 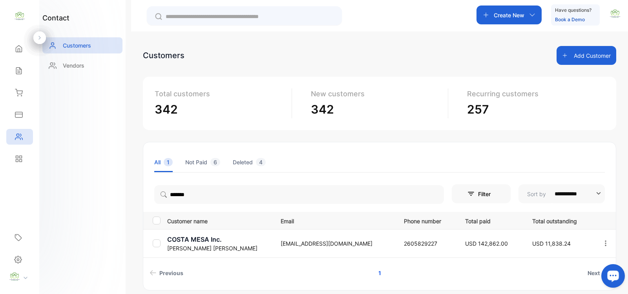 I want to click on p: Recurring customers, so click(x=533, y=93).